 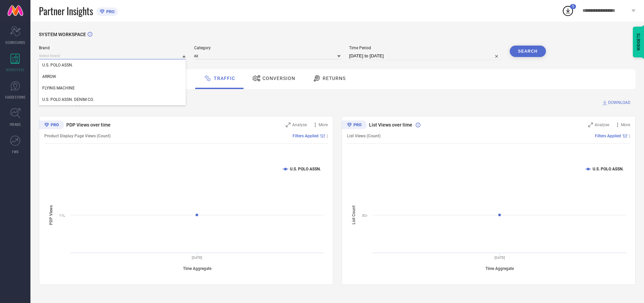 I want to click on input: Select brand, so click(x=112, y=56).